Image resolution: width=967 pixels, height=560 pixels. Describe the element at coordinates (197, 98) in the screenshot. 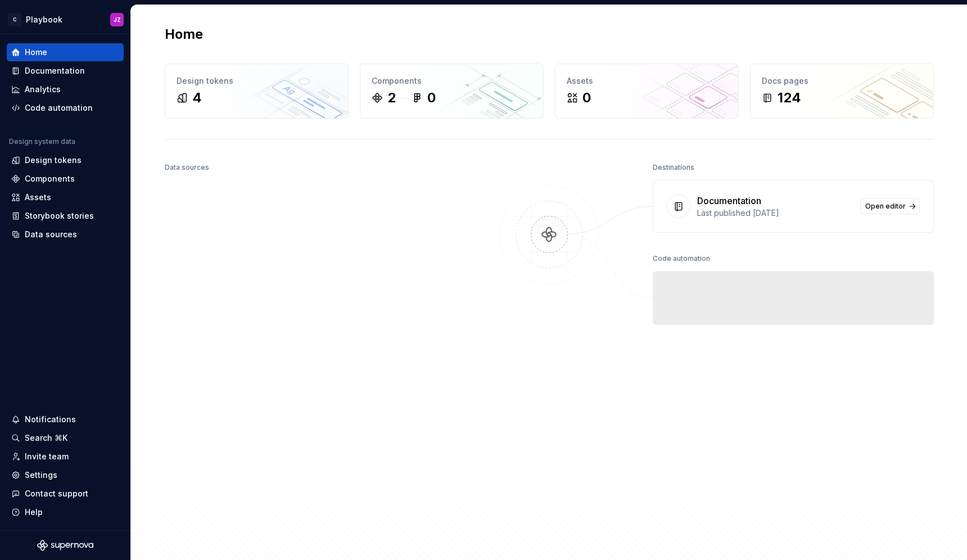

I see `div: 4` at that location.